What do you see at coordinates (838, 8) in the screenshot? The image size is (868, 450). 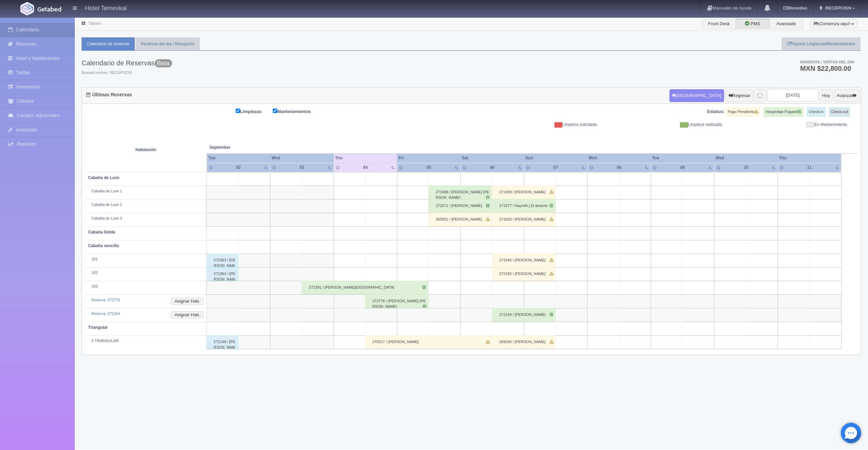 I see `span: RECEPCION` at bounding box center [838, 8].